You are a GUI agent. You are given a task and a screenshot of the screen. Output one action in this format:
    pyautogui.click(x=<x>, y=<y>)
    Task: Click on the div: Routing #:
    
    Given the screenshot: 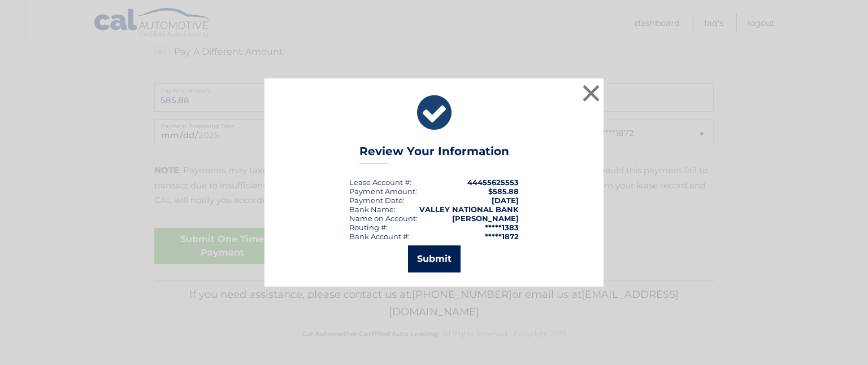 What is the action you would take?
    pyautogui.click(x=368, y=228)
    